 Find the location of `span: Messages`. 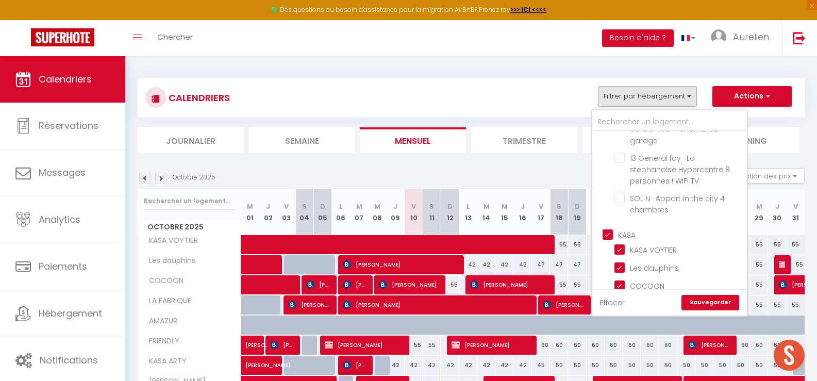

span: Messages is located at coordinates (62, 172).